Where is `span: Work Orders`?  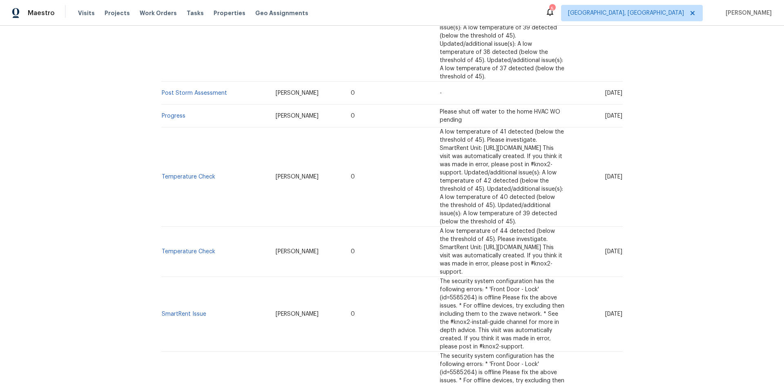 span: Work Orders is located at coordinates (158, 13).